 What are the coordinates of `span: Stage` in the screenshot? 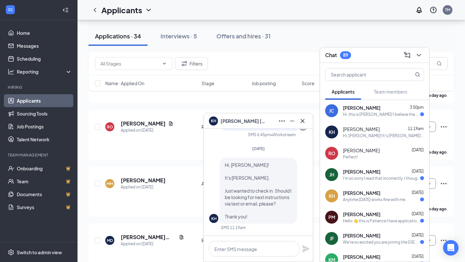 It's located at (208, 83).